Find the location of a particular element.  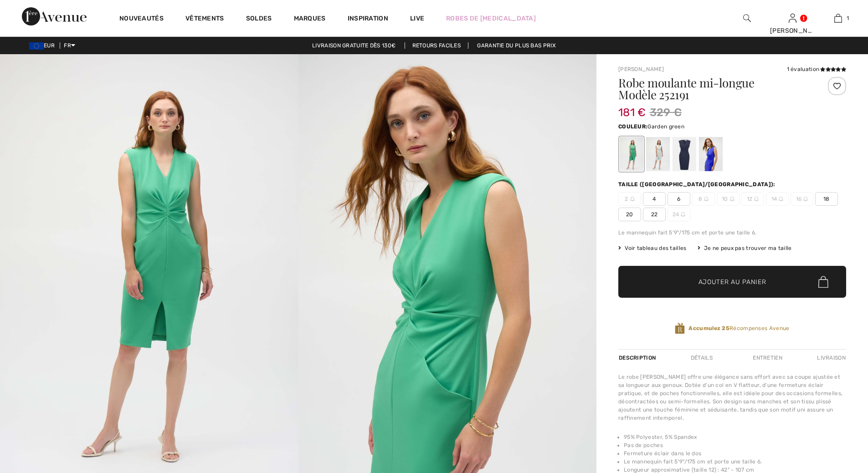

div: Vanille 30 is located at coordinates (658, 154).